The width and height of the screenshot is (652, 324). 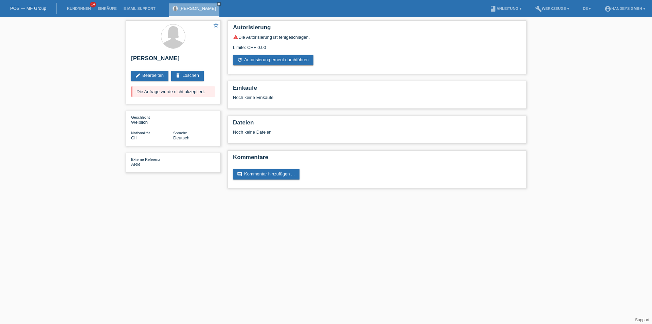 What do you see at coordinates (140, 8) in the screenshot?
I see `a: E-Mail Support` at bounding box center [140, 8].